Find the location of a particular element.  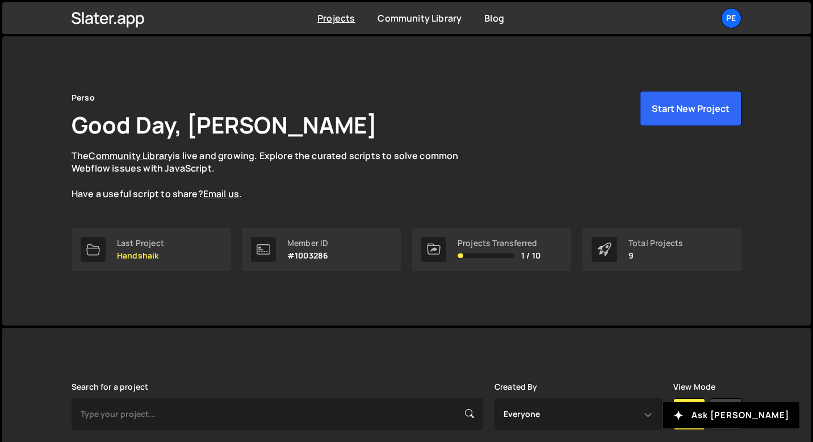

div: Member ID is located at coordinates (308, 243).